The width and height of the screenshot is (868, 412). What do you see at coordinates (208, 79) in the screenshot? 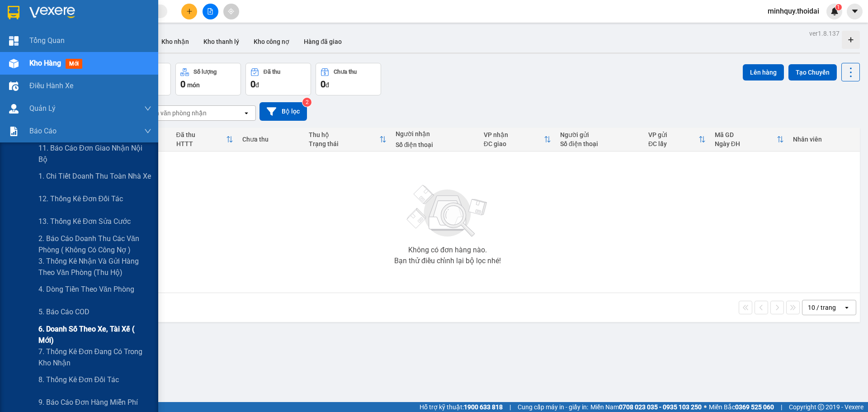
I see `button: Số lượng0món` at bounding box center [208, 79].